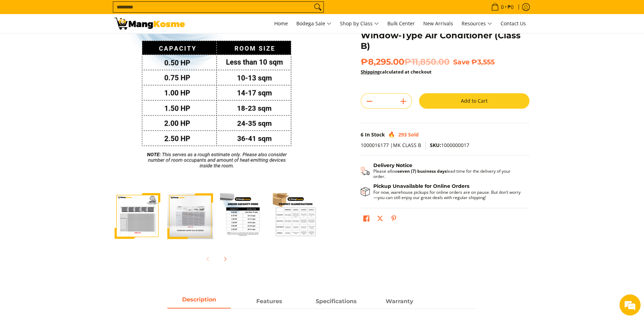 This screenshot has height=319, width=644. I want to click on strong: Delivery Notice, so click(393, 165).